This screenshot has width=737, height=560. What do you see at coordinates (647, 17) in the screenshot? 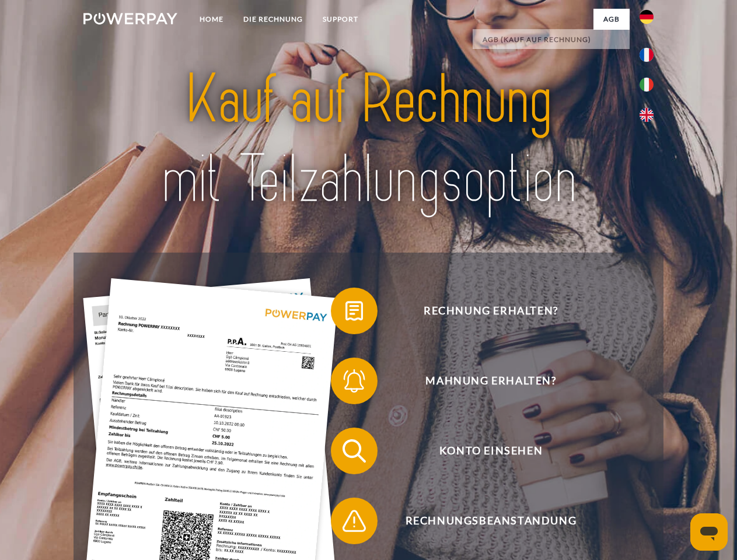
I see `img: de` at bounding box center [647, 17].